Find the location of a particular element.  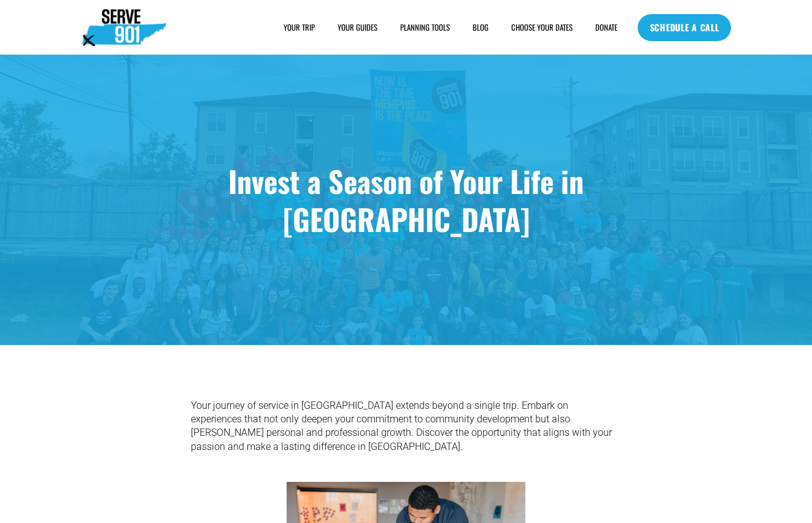

a: DONATE is located at coordinates (606, 27).